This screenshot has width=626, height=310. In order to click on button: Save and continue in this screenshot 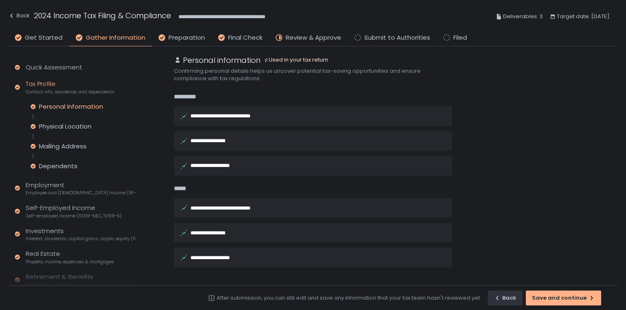, I will do `click(563, 298)`.